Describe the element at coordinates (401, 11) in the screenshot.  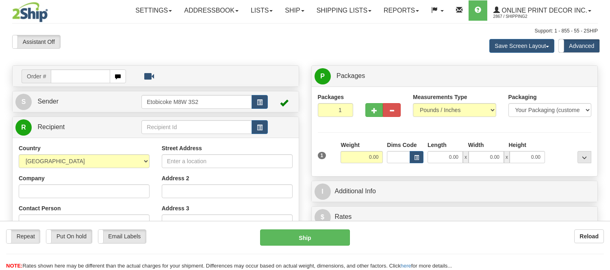
I see `a: Reports` at that location.